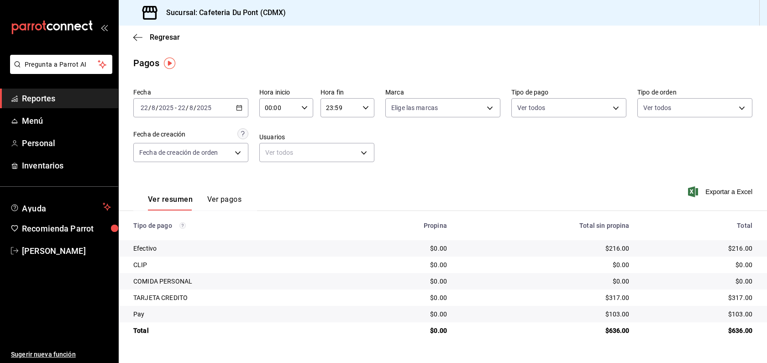 This screenshot has height=363, width=767. Describe the element at coordinates (146, 63) in the screenshot. I see `div: Pagos` at that location.